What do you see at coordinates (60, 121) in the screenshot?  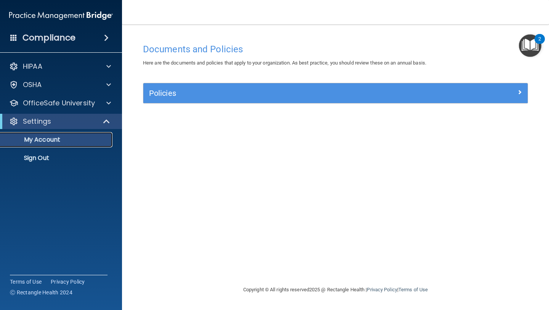 I see `a: Settings` at bounding box center [60, 121].